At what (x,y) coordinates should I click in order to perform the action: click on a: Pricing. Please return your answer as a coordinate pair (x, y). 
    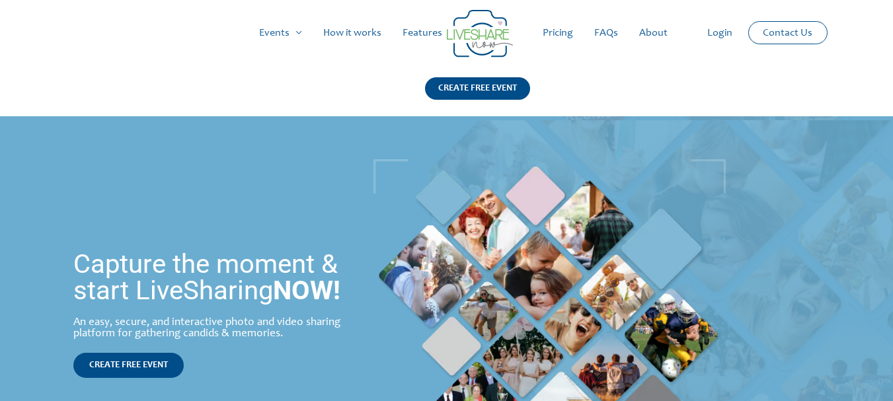
    Looking at the image, I should click on (558, 33).